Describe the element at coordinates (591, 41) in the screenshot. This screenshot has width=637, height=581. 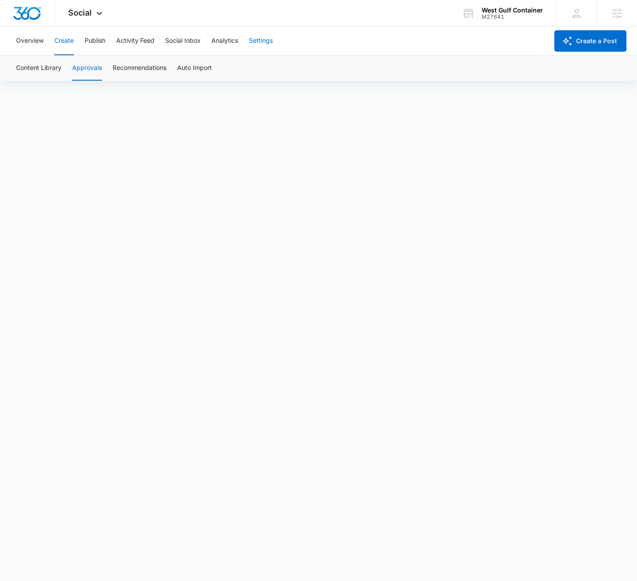
I see `button: Create a Post` at that location.